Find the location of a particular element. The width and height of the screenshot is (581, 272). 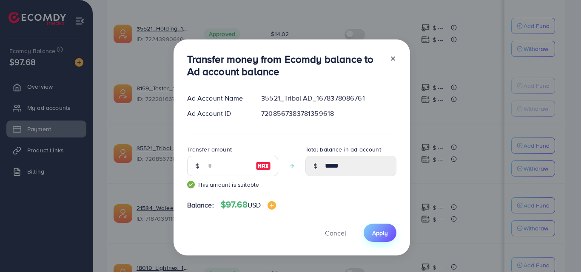

span: Balance: is located at coordinates (200, 205).